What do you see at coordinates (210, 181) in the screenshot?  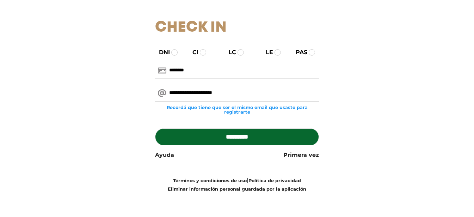 I see `a: Términos y condiciones de uso` at bounding box center [210, 181].